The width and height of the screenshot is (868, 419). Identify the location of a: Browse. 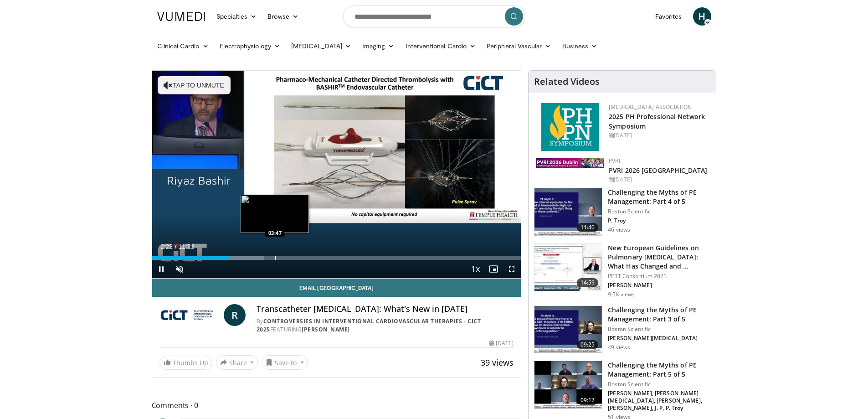
(283, 16).